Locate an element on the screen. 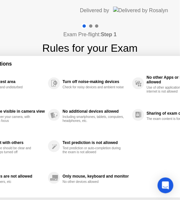 The height and width of the screenshot is (200, 180). img: Delivered by Rosalyn is located at coordinates (141, 10).